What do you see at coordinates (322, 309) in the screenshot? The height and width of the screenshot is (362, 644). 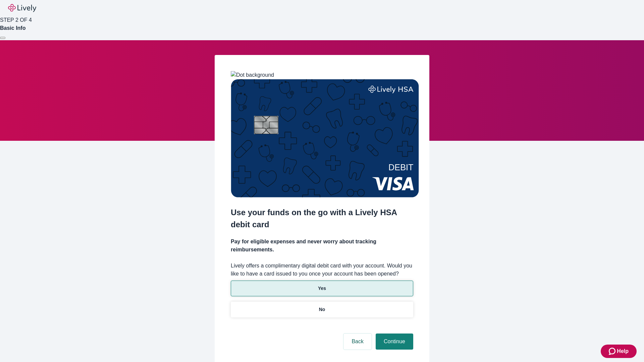 I see `p: No` at bounding box center [322, 309].